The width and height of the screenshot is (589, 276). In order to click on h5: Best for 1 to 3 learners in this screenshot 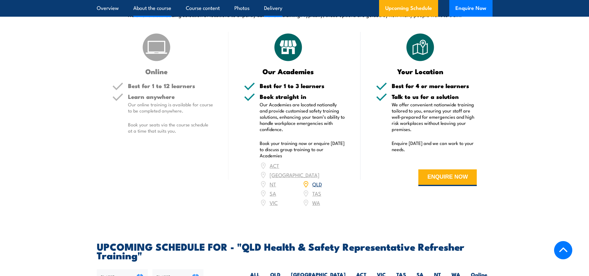, I will do `click(303, 86)`.